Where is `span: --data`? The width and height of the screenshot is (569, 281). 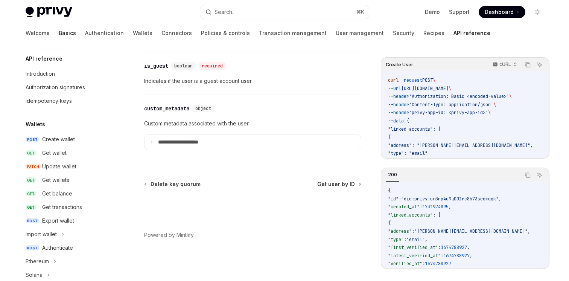 span: --data is located at coordinates (396, 121).